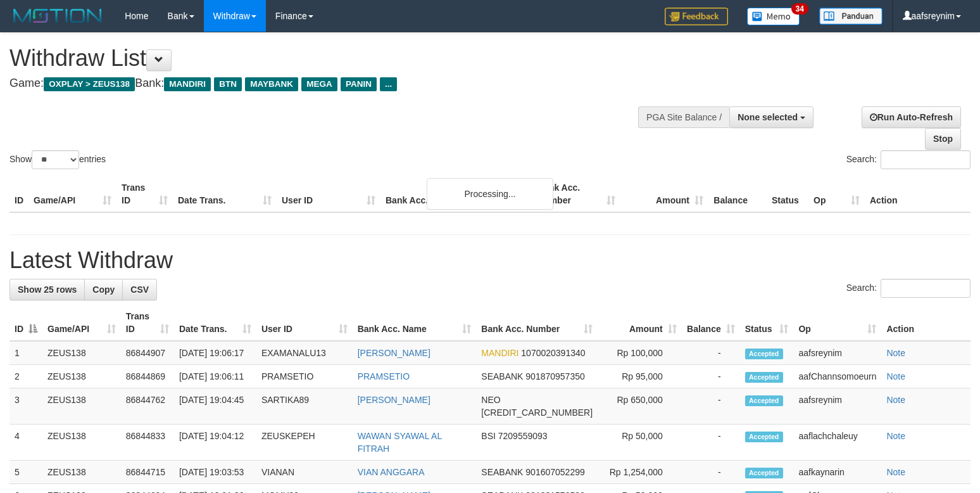  What do you see at coordinates (552, 353) in the screenshot?
I see `span: Copy 1070020391340 to clipboard` at bounding box center [552, 353].